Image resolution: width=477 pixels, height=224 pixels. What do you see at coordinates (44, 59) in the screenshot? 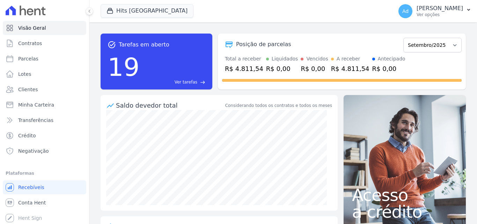
I see `a: Parcelas` at bounding box center [44, 59].